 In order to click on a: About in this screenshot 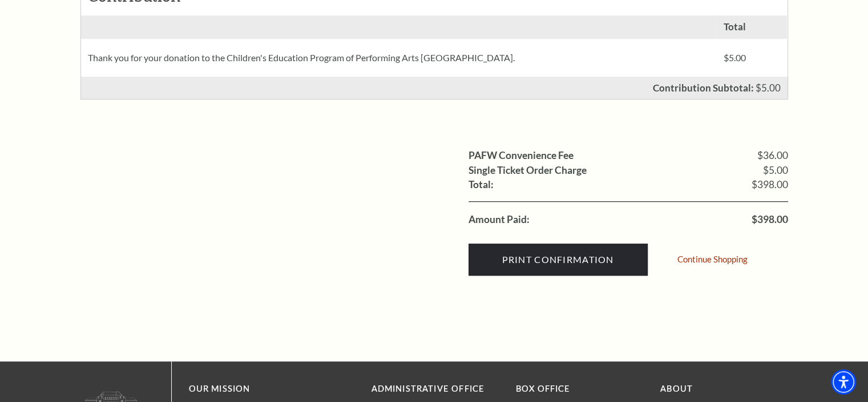, I will do `click(677, 388)`.